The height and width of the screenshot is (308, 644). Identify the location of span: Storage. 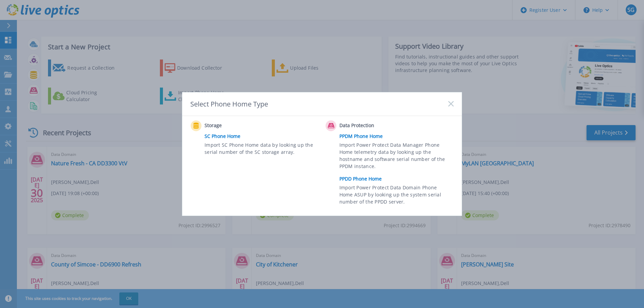
(238, 126).